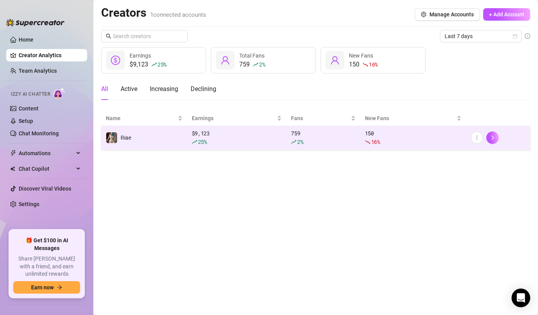 This screenshot has height=315, width=538. I want to click on span: search, so click(109, 36).